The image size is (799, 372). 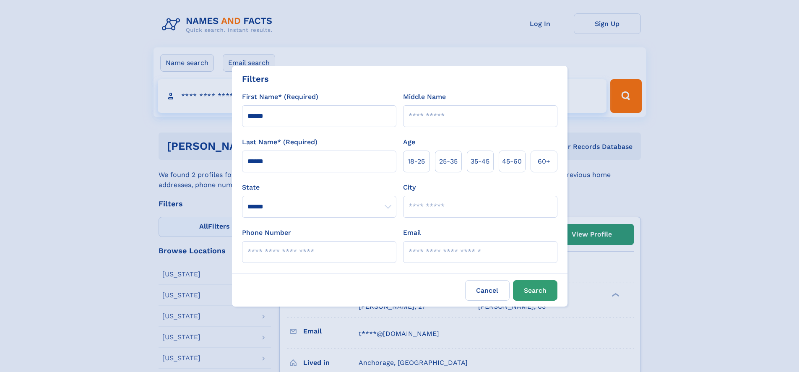 What do you see at coordinates (255, 79) in the screenshot?
I see `div: Filters` at bounding box center [255, 79].